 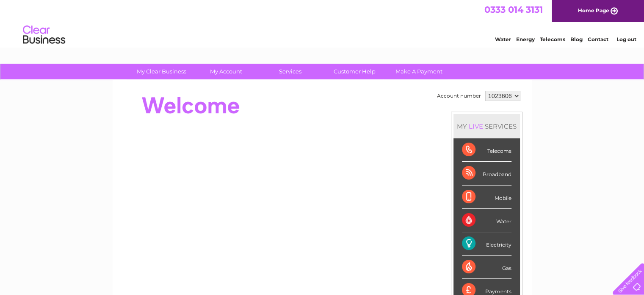 I want to click on a: 0333 014 3131, so click(x=513, y=10).